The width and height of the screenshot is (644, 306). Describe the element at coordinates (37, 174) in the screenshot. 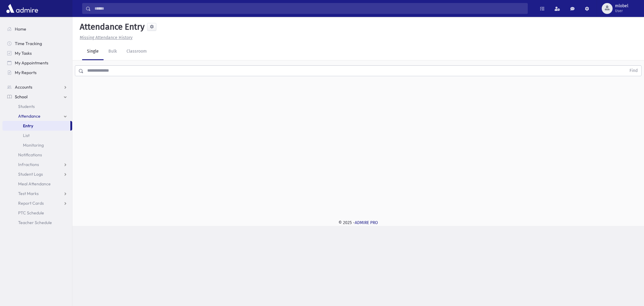

I see `a: Student Logs` at that location.